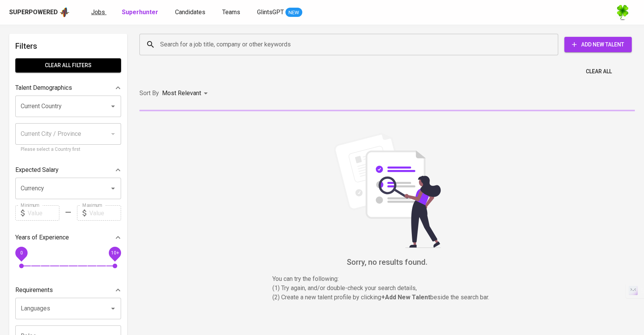  Describe the element at coordinates (68, 290) in the screenshot. I see `div: Requirements` at that location.